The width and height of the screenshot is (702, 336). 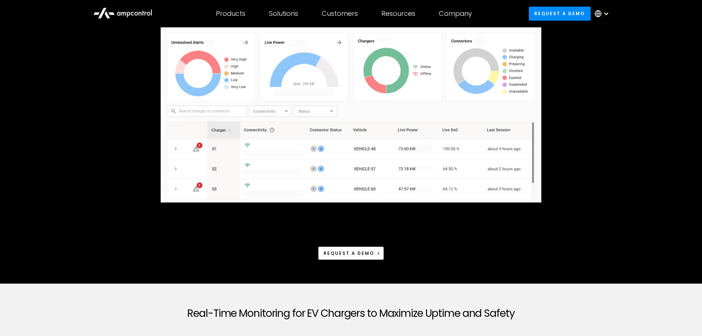 What do you see at coordinates (398, 14) in the screenshot?
I see `div: Resources` at bounding box center [398, 14].